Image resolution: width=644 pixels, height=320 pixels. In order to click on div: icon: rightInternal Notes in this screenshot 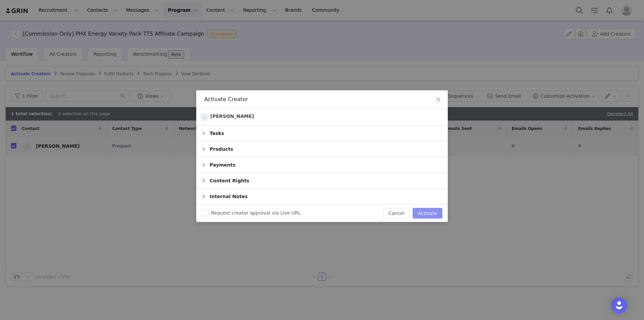, I will do `click(322, 196)`.